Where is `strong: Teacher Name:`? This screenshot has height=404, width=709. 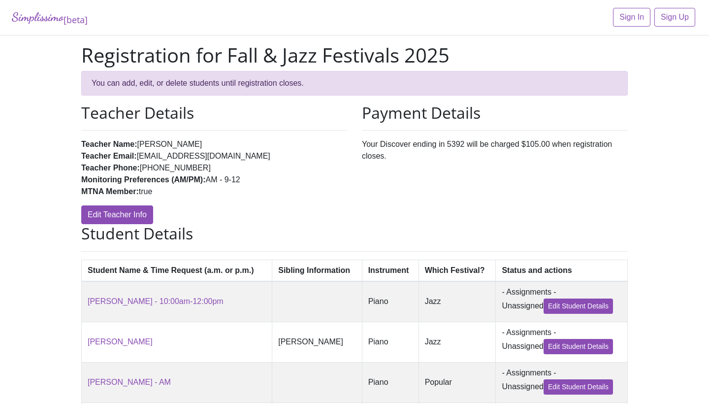 strong: Teacher Name: is located at coordinates (109, 144).